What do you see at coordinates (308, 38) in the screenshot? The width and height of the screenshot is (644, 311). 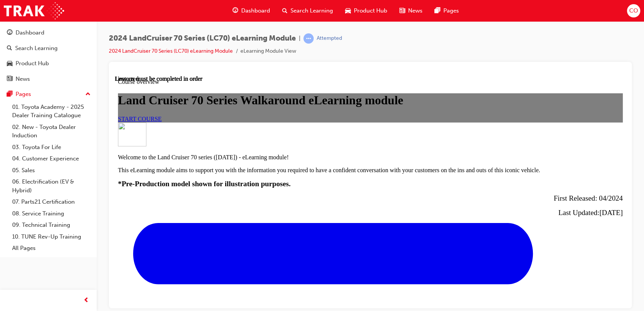 I see `span: learningRecordVerb_ATTEMPT-icon` at bounding box center [308, 38].